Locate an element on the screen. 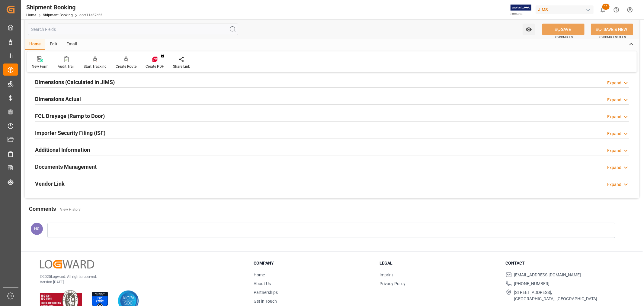 This screenshot has height=306, width=644. h2: Importer Security Filing (ISF) is located at coordinates (70, 133).